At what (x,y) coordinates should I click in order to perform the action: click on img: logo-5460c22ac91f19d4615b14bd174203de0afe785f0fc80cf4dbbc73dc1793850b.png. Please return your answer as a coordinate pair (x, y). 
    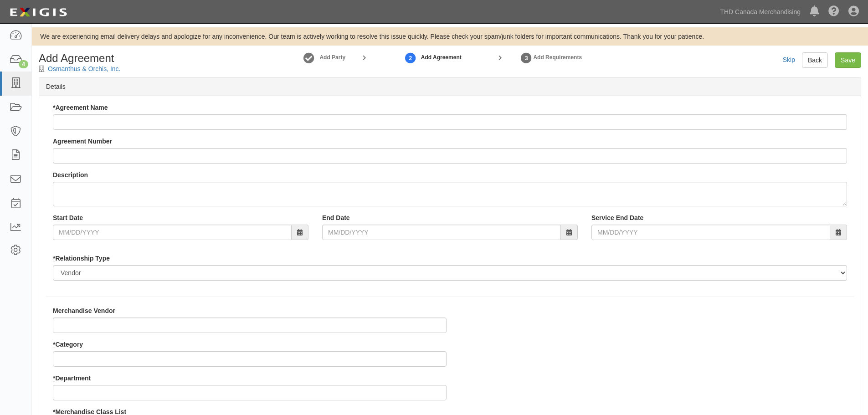
    Looking at the image, I should click on (39, 12).